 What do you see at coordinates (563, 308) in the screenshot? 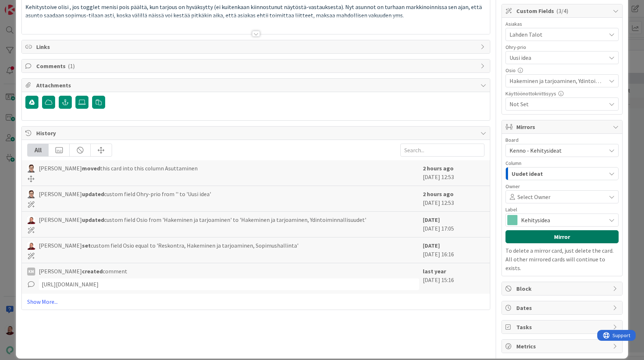
I see `span: Dates` at bounding box center [563, 308].